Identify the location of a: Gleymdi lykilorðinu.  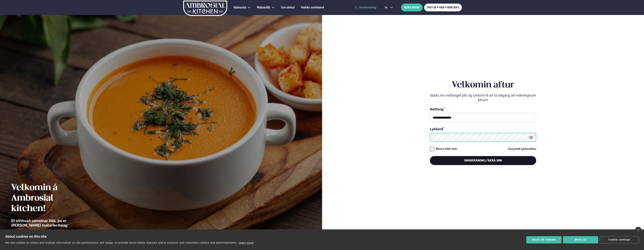
(522, 149).